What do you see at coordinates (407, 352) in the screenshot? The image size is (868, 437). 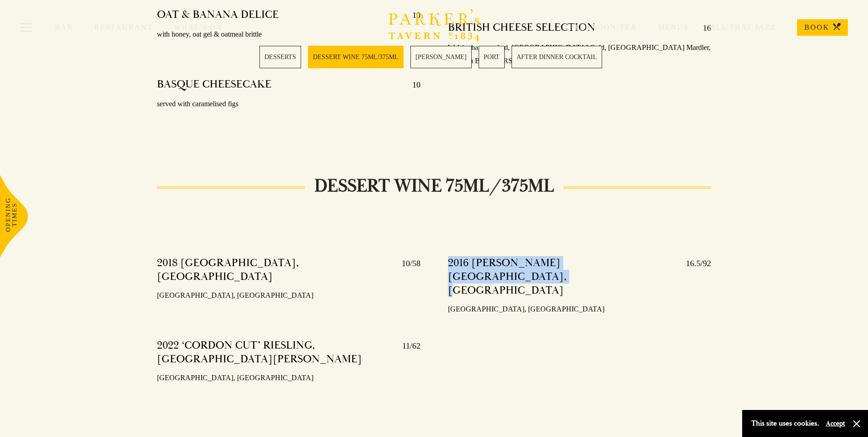 I see `p: 11/62` at bounding box center [407, 352].